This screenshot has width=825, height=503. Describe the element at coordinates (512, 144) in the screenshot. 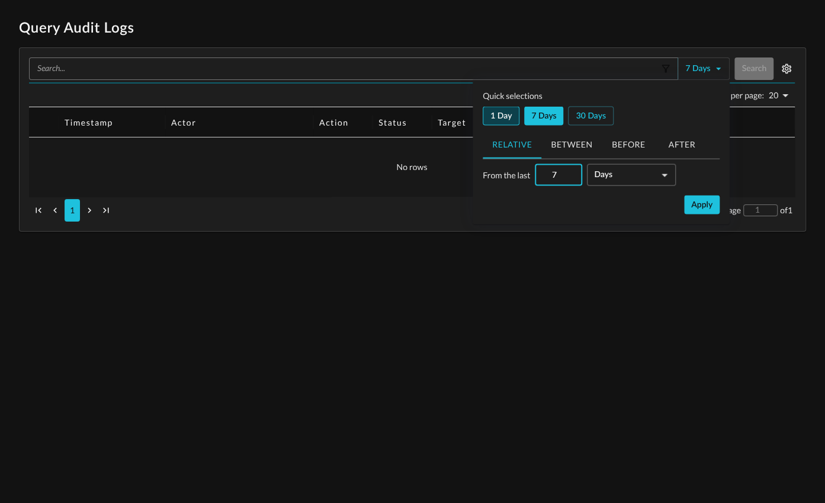

I see `button: Relative` at that location.